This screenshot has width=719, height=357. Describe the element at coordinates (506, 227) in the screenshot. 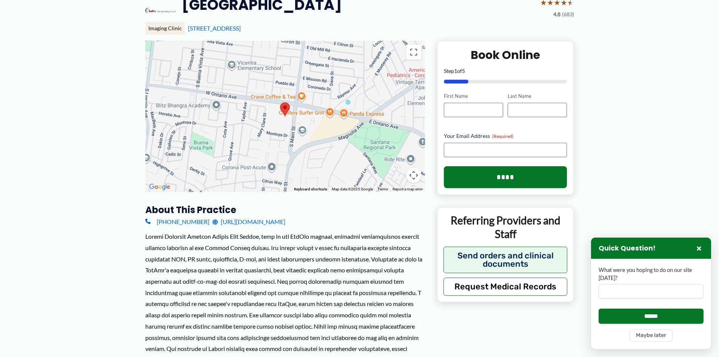

I see `p: Referring Providers and Staff` at that location.